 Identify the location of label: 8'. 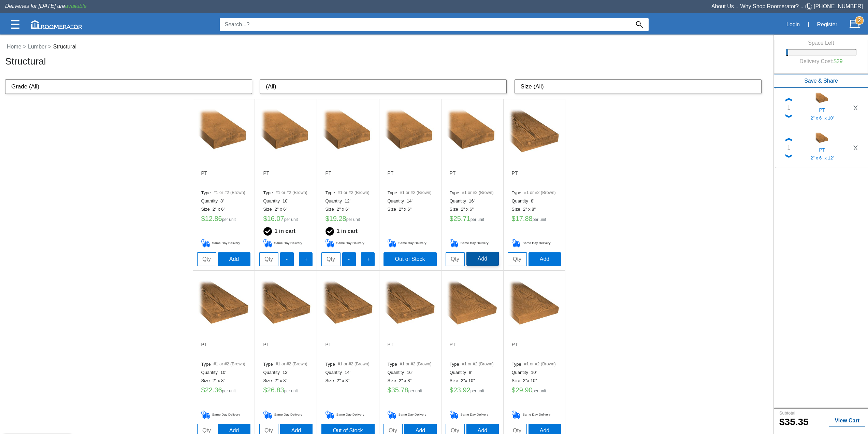
(472, 373).